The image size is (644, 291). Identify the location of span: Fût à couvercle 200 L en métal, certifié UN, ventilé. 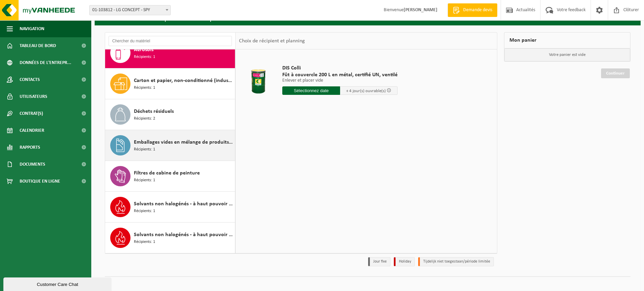
(340, 75).